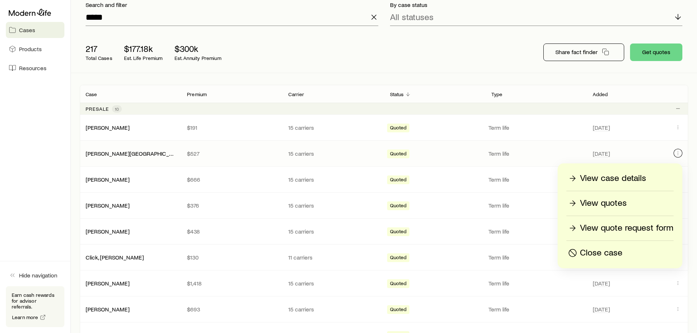 The width and height of the screenshot is (697, 333). I want to click on p: View quotes, so click(603, 203).